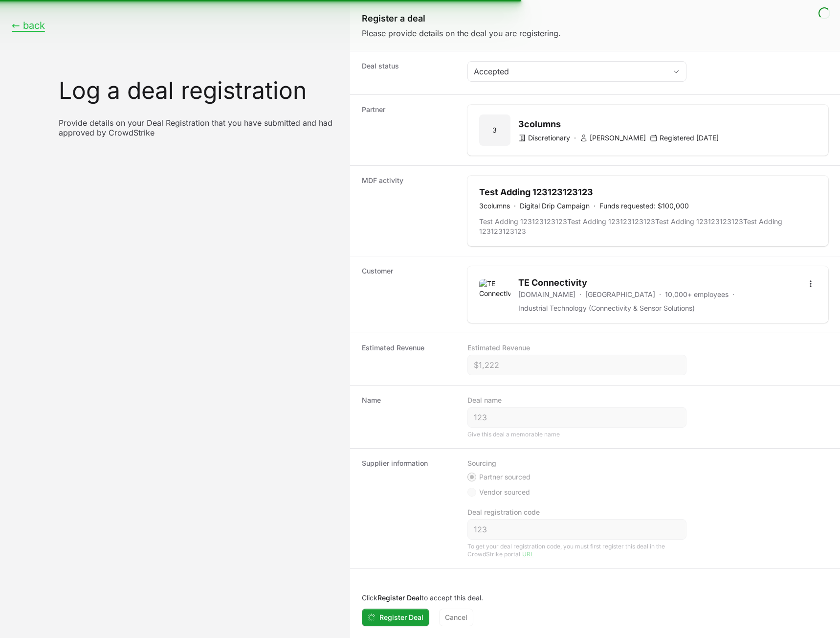 This screenshot has width=840, height=638. I want to click on legend: Sourcing, so click(482, 463).